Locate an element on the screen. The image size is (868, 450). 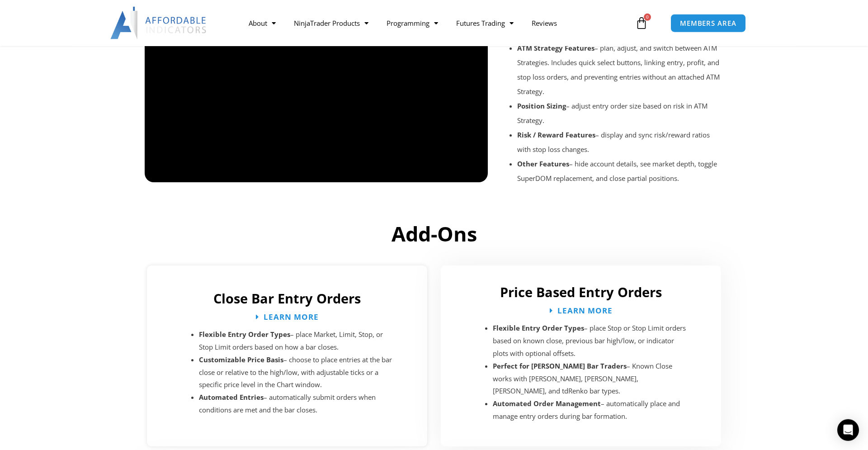
strong: Risk / Reward Features is located at coordinates (556, 135).